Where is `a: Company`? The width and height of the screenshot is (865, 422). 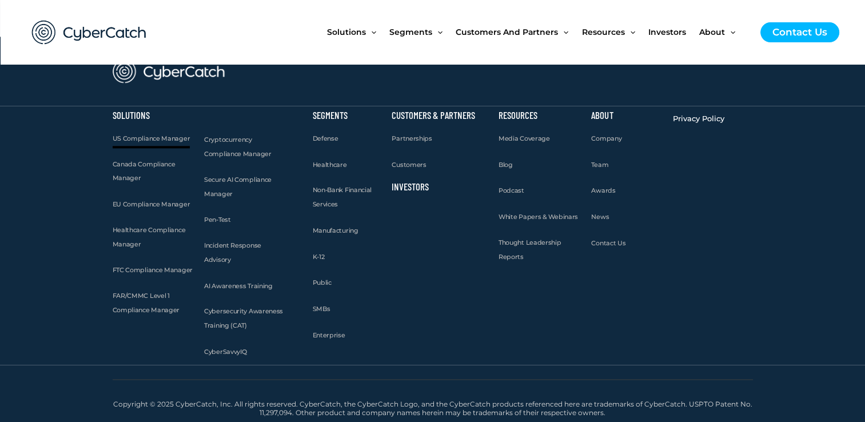
a: Company is located at coordinates (606, 138).